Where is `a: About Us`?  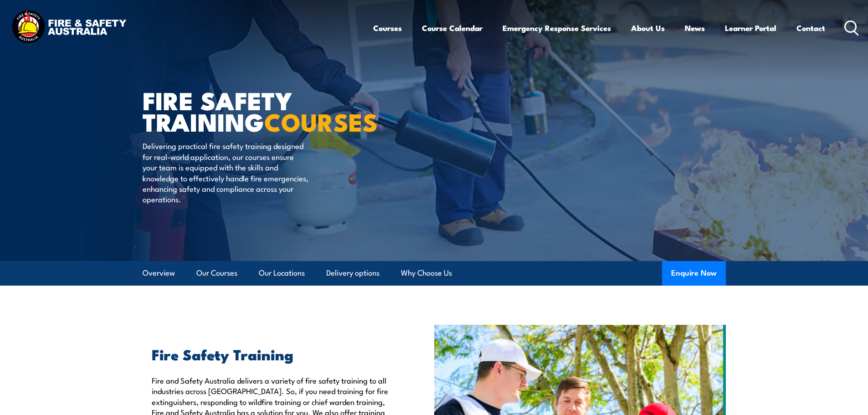 a: About Us is located at coordinates (648, 28).